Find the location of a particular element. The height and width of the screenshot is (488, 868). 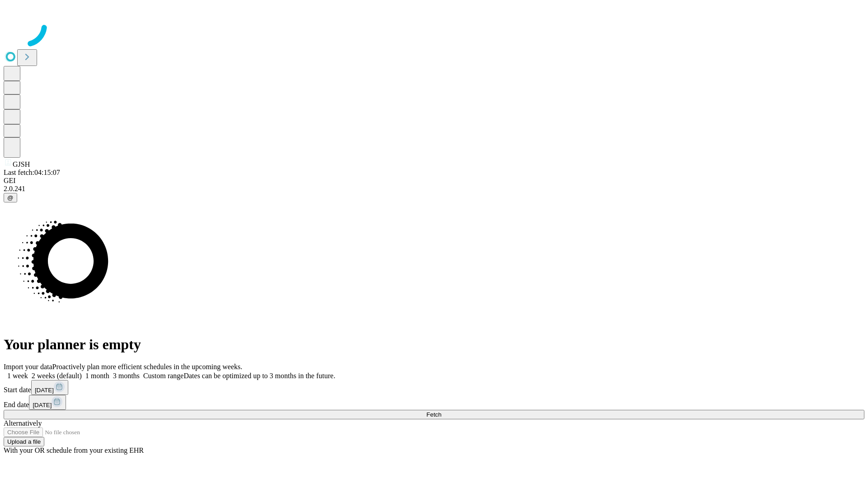

span: 2 weeks (default) is located at coordinates (57, 376).